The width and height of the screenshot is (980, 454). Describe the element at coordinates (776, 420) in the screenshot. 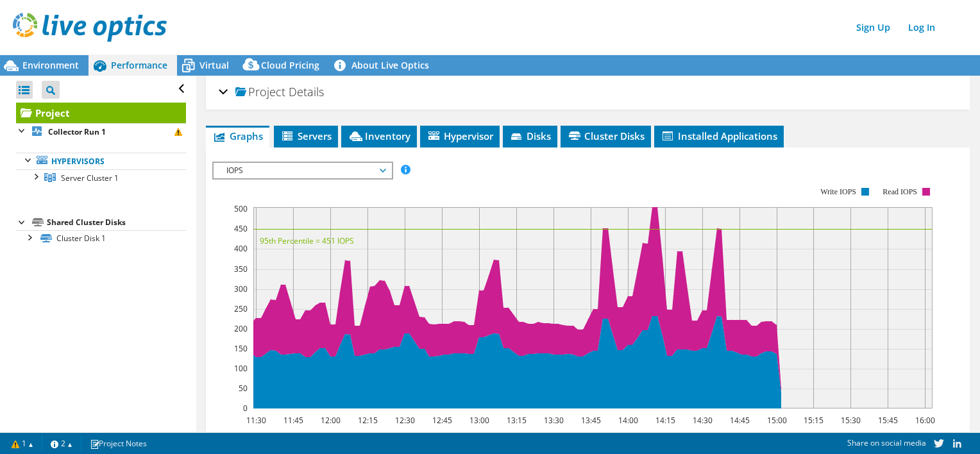

I see `text: 15:00` at that location.